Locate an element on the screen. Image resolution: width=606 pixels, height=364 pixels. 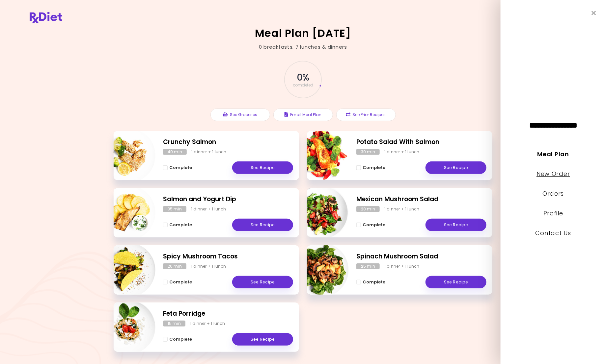
h2: Feta Porridge is located at coordinates (228, 314).